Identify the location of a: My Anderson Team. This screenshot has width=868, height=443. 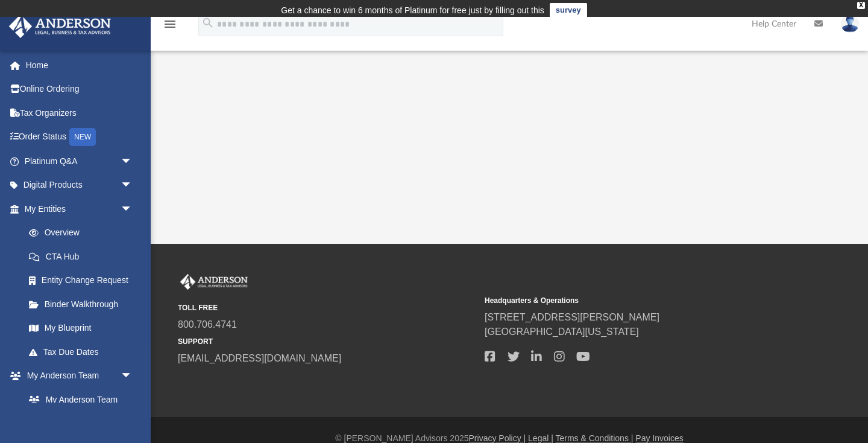
(78, 399).